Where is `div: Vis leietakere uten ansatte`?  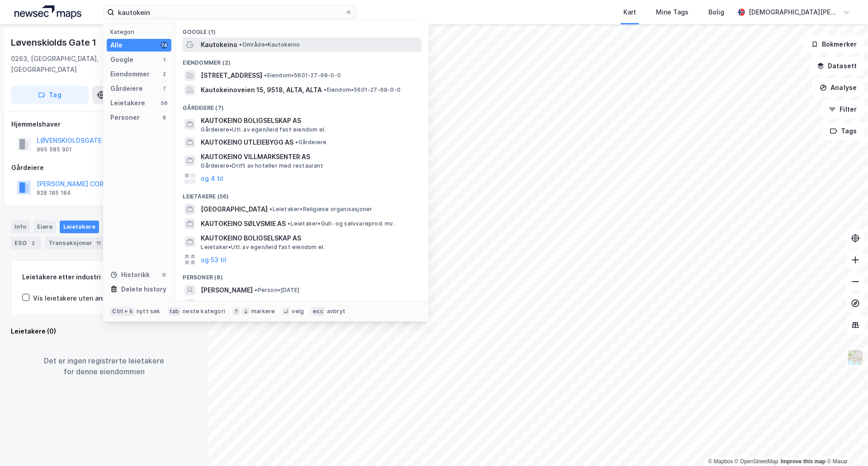
div: Vis leietakere uten ansatte is located at coordinates (76, 298).